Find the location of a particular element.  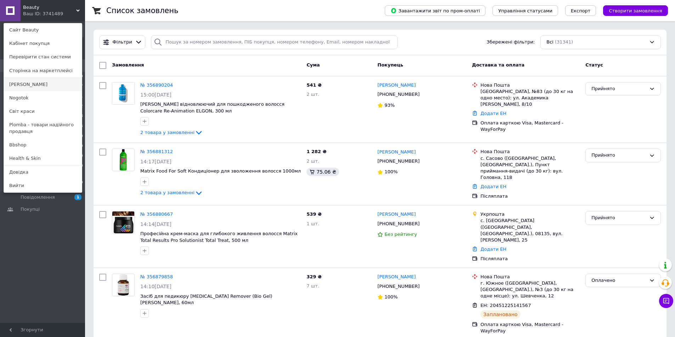

h1: Список замовлень is located at coordinates (142, 11).